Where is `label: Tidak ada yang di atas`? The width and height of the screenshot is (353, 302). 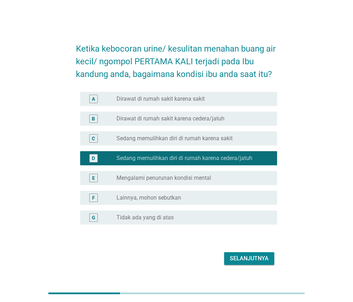 label: Tidak ada yang di atas is located at coordinates (145, 218).